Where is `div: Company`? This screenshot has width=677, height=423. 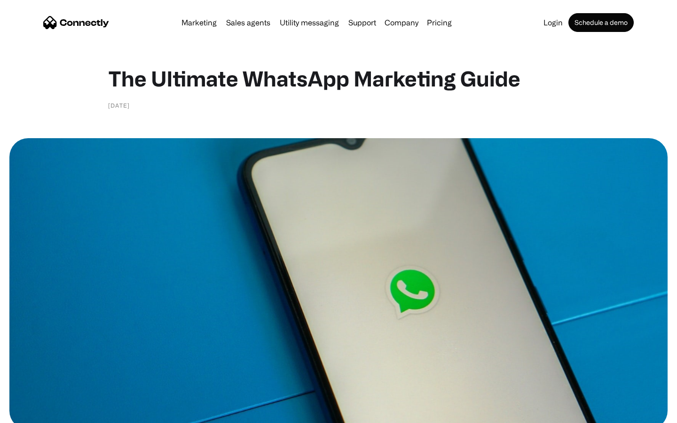 div: Company is located at coordinates (401, 23).